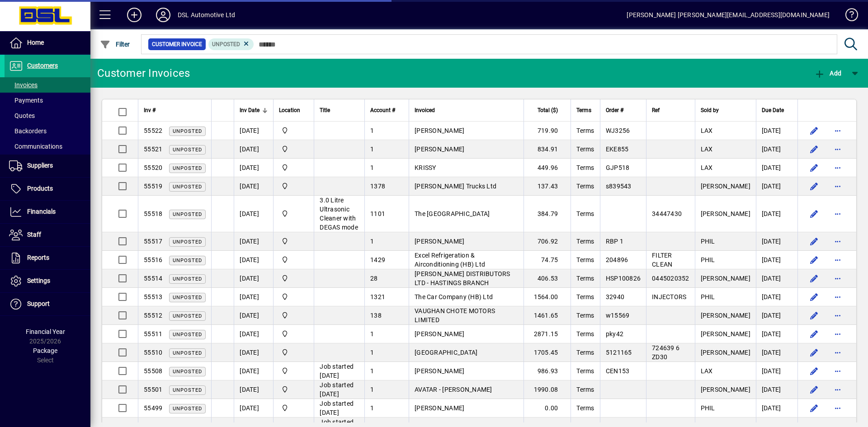  What do you see at coordinates (378, 259) in the screenshot?
I see `span: 1429` at bounding box center [378, 259].